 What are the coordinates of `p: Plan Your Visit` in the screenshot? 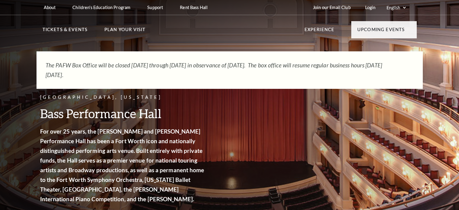 It's located at (125, 31).